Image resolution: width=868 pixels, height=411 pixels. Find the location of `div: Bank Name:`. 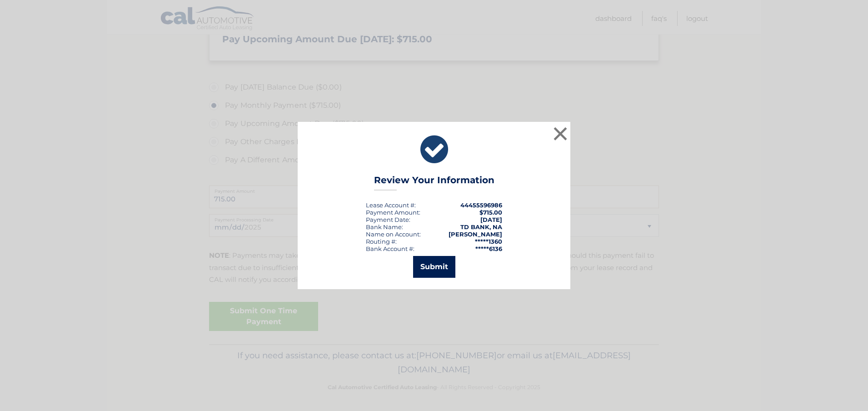

div: Bank Name: is located at coordinates (385, 227).